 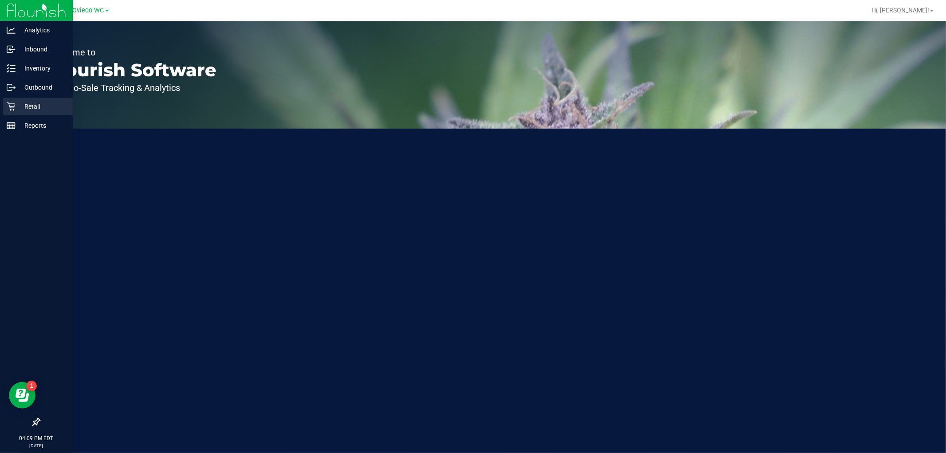 What do you see at coordinates (132, 52) in the screenshot?
I see `p: Welcome to` at bounding box center [132, 52].